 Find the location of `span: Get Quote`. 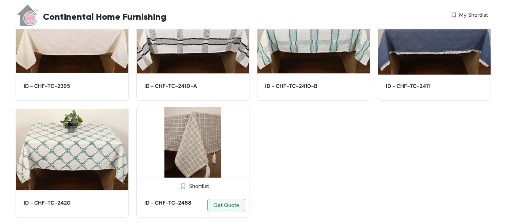

span: Get Quote is located at coordinates (226, 205).